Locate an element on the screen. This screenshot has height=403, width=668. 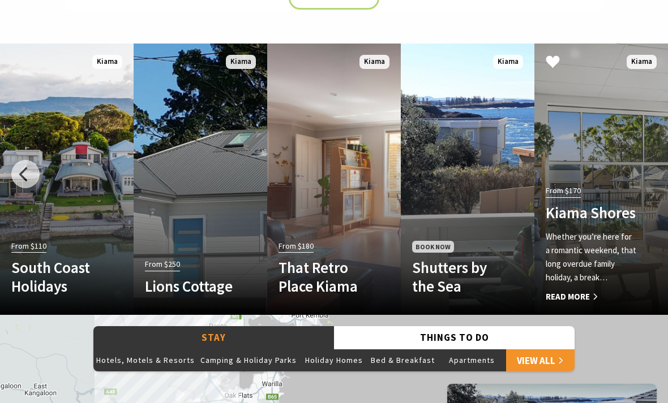
button: Camping & Holiday Parks is located at coordinates (248, 360).